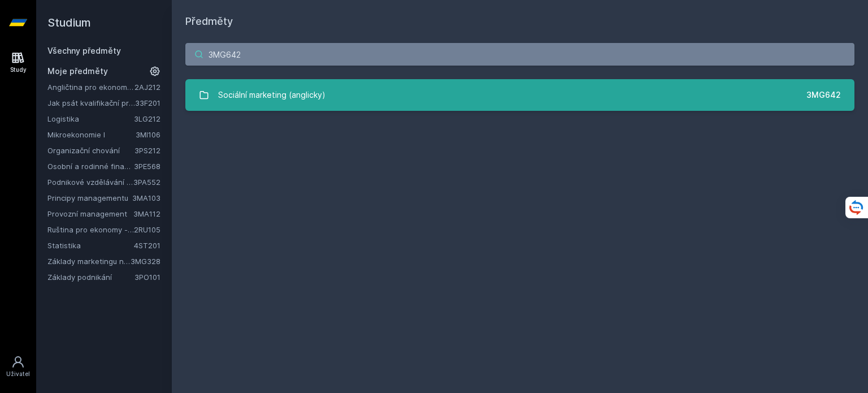 Image resolution: width=868 pixels, height=393 pixels. What do you see at coordinates (147, 214) in the screenshot?
I see `a: 3MA112` at bounding box center [147, 214].